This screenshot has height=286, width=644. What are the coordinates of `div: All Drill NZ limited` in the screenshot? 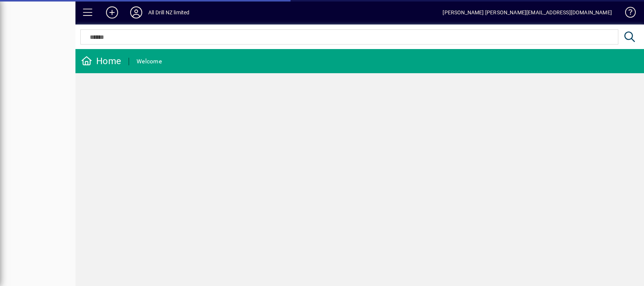 It's located at (169, 12).